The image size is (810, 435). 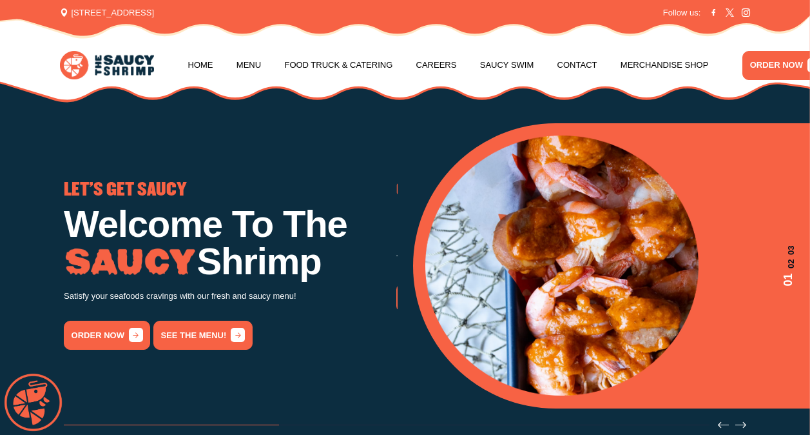 What do you see at coordinates (125, 190) in the screenshot?
I see `span: LET'S GET SAUCY` at bounding box center [125, 190].